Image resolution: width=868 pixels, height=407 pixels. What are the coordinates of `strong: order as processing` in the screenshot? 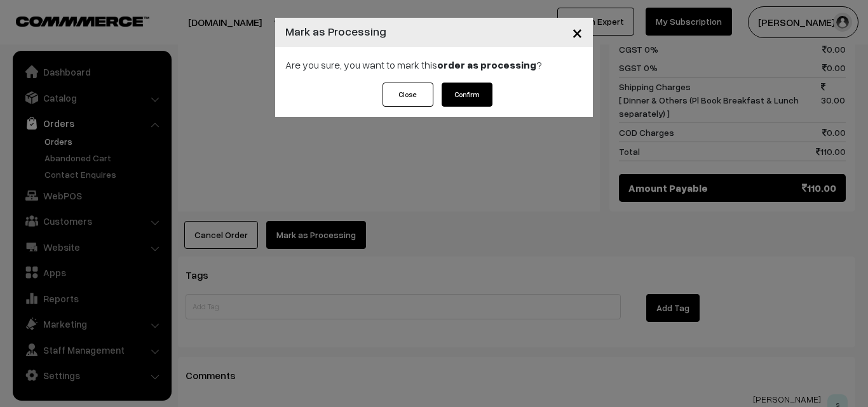 It's located at (486, 65).